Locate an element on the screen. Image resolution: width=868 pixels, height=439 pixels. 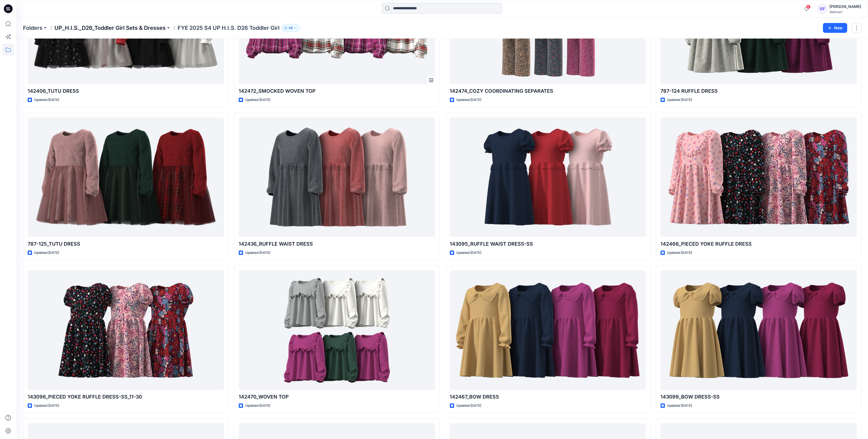
a: 142467_BOW DRESS is located at coordinates (547, 330).